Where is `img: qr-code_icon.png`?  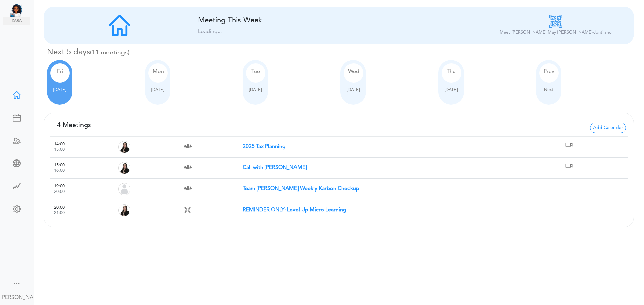 img: qr-code_icon.png is located at coordinates (556, 22).